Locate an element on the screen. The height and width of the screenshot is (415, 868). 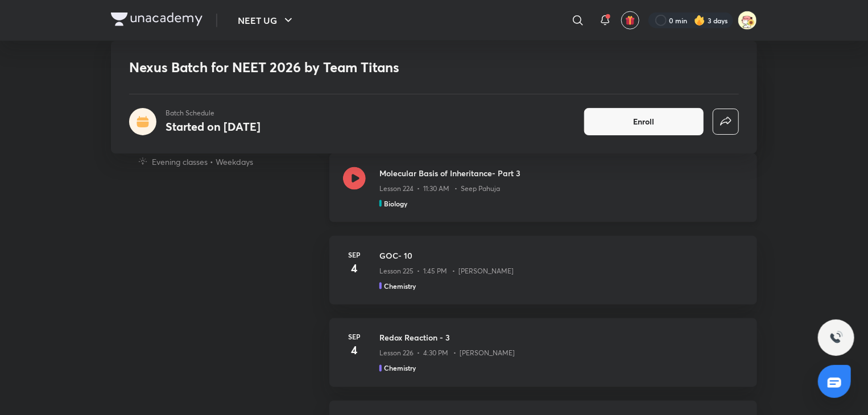
h5: Biology is located at coordinates (395, 204).